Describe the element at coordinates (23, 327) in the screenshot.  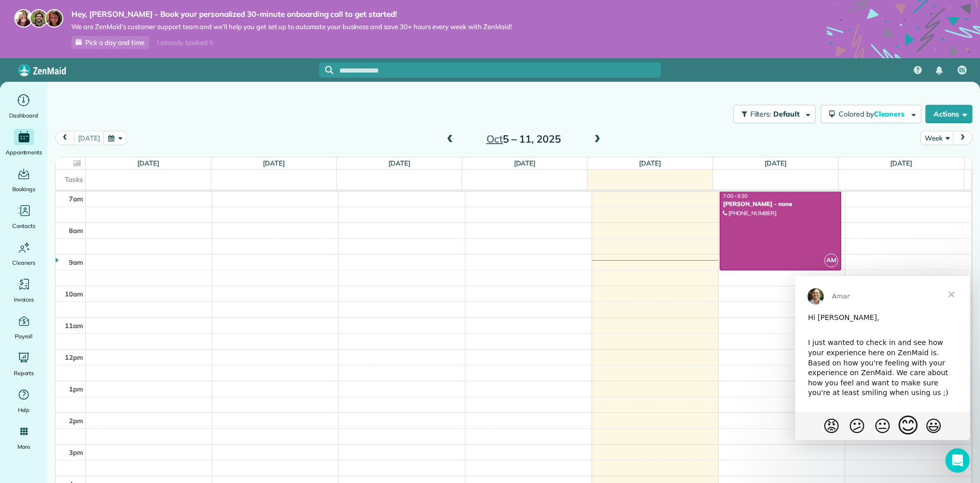
I see `a: Payroll` at that location.